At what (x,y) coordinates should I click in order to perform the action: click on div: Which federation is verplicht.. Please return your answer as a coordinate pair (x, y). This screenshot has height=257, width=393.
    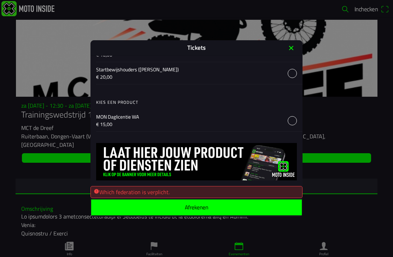
    Looking at the image, I should click on (196, 192).